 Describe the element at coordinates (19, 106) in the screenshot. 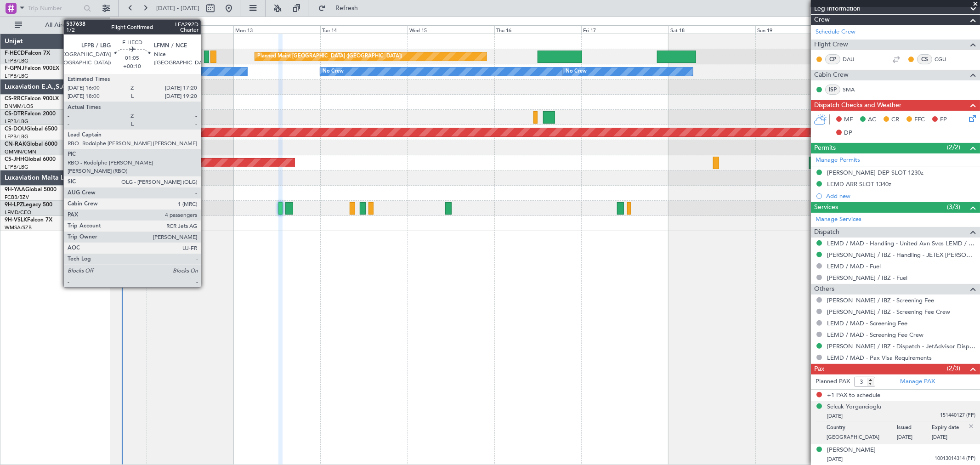

I see `a: DNMM/LOS` at that location.